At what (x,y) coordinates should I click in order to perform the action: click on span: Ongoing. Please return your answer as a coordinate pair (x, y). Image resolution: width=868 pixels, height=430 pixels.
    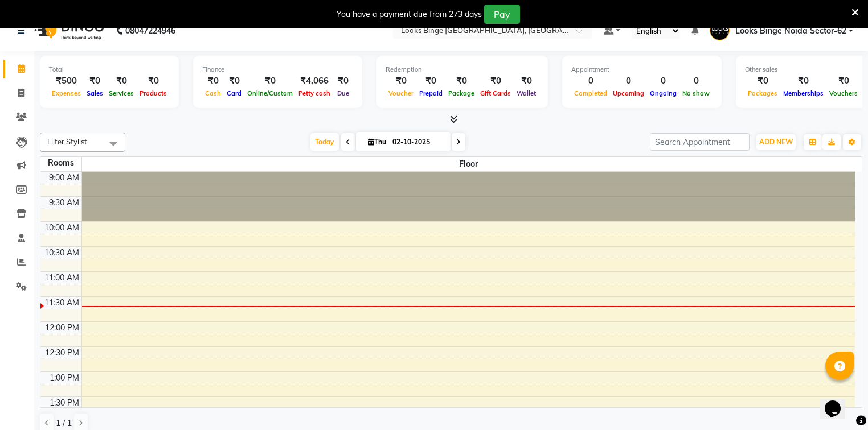
    Looking at the image, I should click on (663, 93).